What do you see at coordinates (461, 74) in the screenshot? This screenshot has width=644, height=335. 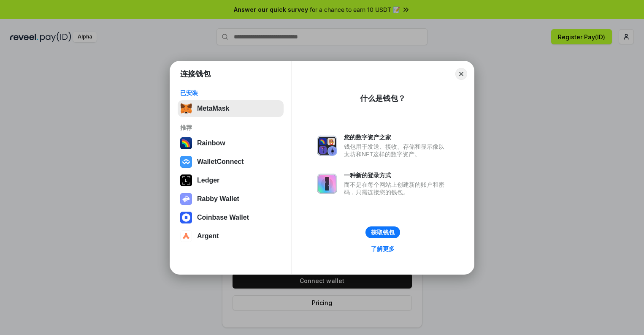 I see `button: Close` at bounding box center [461, 74].